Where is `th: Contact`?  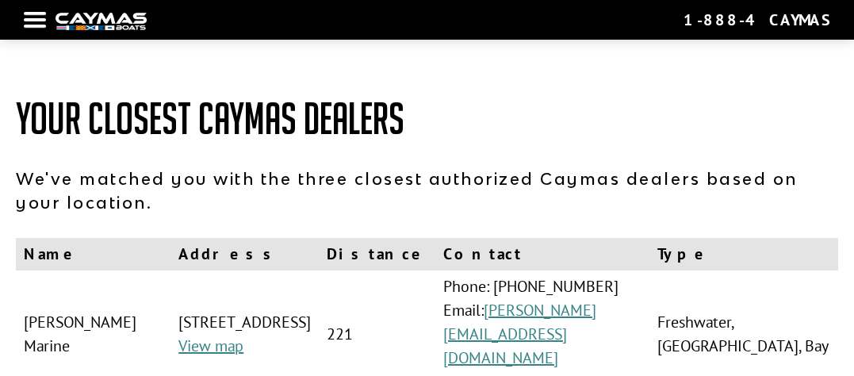 th: Contact is located at coordinates (542, 254).